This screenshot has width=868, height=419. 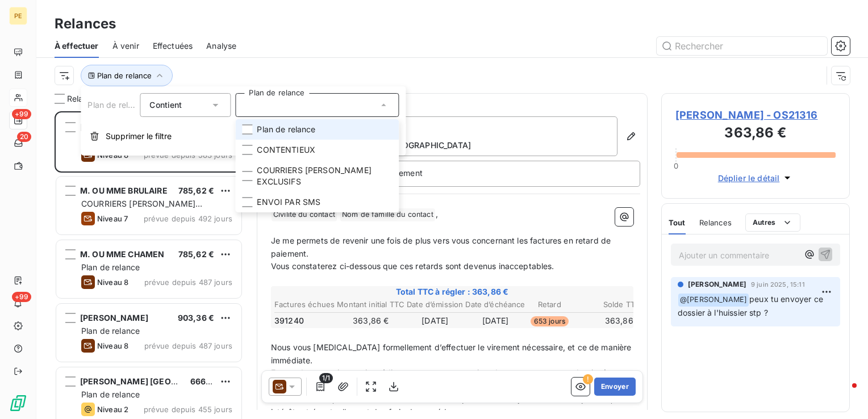 What do you see at coordinates (188, 218) in the screenshot?
I see `span: prévue depuis 492 jours` at bounding box center [188, 218].